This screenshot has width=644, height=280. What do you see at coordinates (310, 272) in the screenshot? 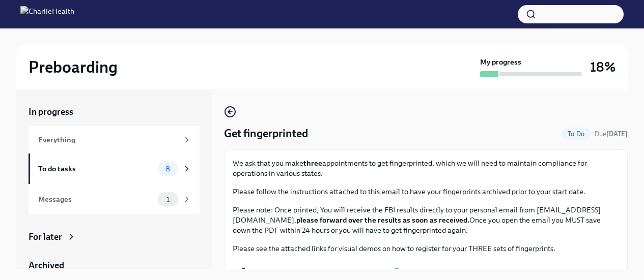
I see `span: Fingerprint Instructions-ARCHIVE SET` at bounding box center [310, 272].